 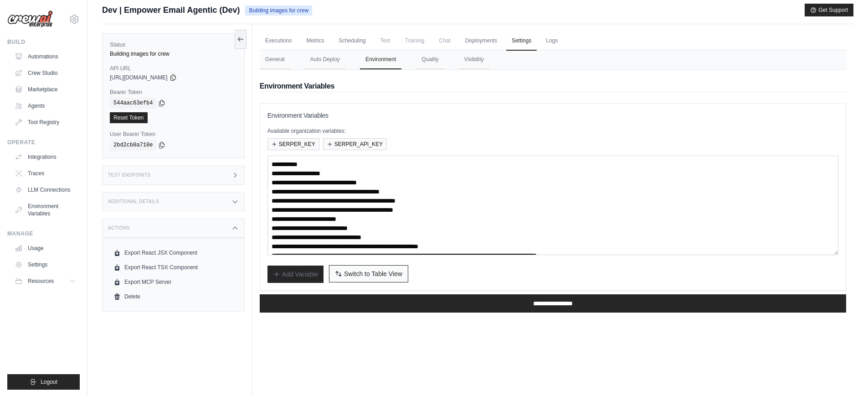 I want to click on h3: Test Endpoints, so click(x=130, y=175).